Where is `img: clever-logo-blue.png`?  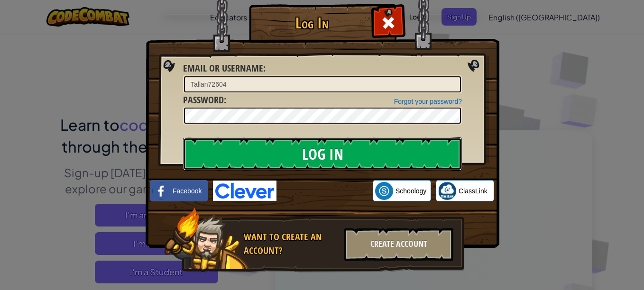 img: clever-logo-blue.png is located at coordinates (245, 190).